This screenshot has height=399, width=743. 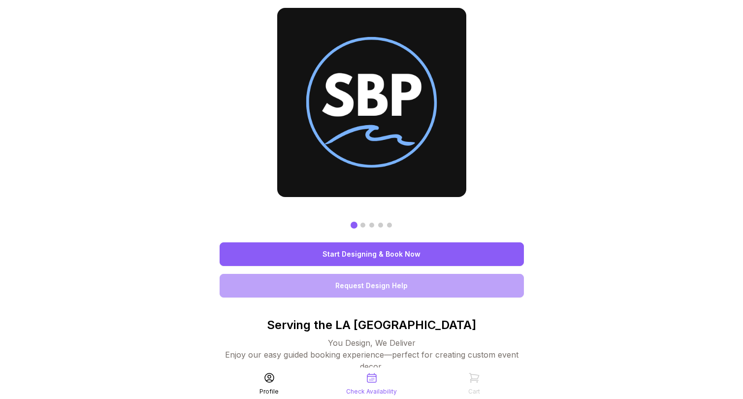 I want to click on div: Profile, so click(x=269, y=392).